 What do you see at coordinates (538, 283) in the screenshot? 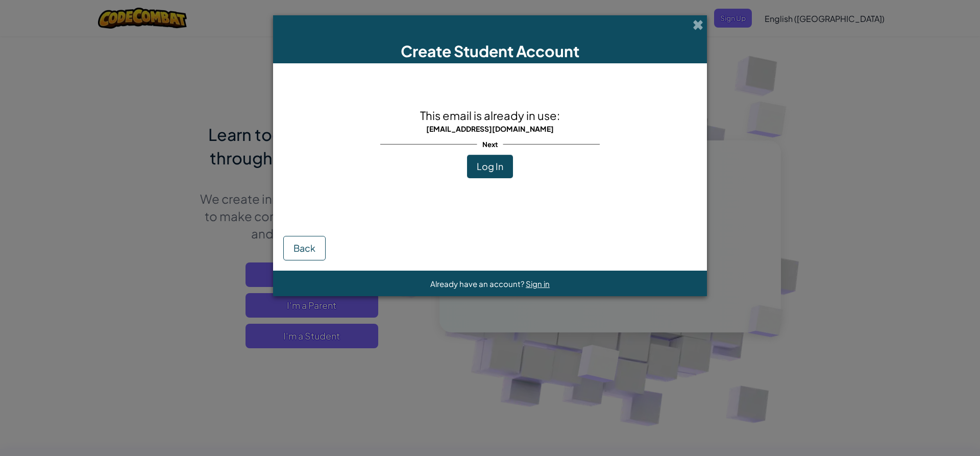
I see `a: Sign in` at bounding box center [538, 283].